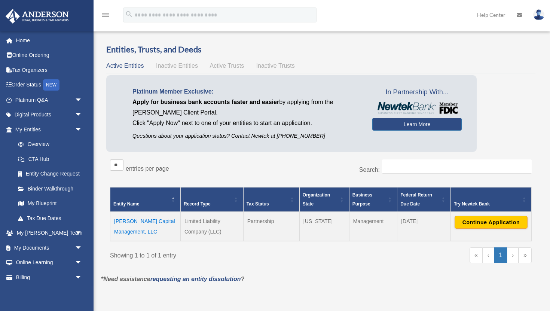 The image size is (550, 311). What do you see at coordinates (196, 279) in the screenshot?
I see `a: requesting an entity dissolution` at bounding box center [196, 279].